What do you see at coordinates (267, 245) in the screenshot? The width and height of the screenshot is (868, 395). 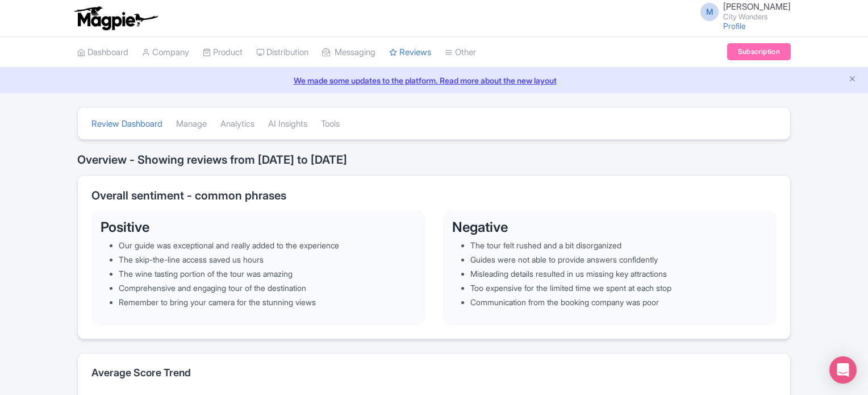 I see `li: Our guide was exceptional and really added to the experience` at bounding box center [267, 245].